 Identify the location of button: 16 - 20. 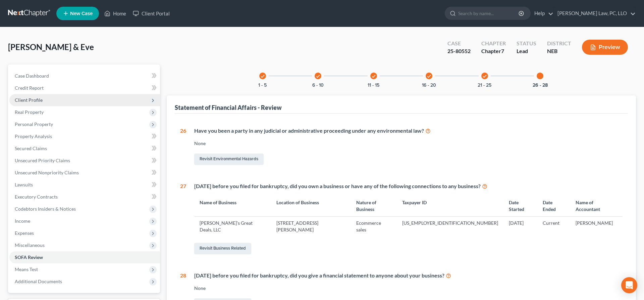
(429, 85).